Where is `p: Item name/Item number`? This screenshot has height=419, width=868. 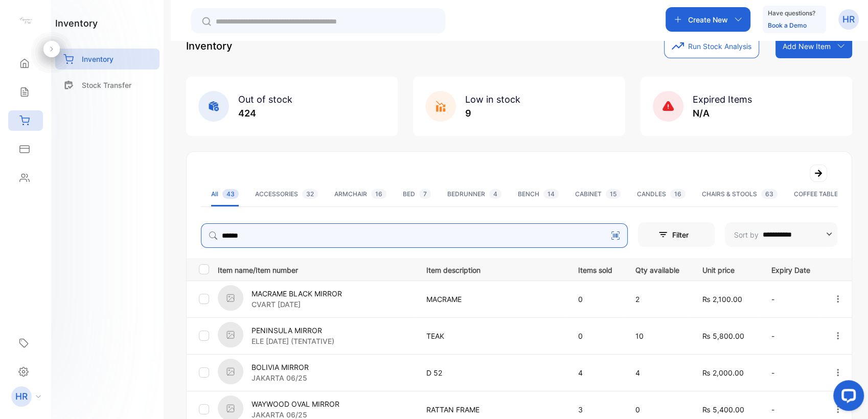 p: Item name/Item number is located at coordinates (316, 269).